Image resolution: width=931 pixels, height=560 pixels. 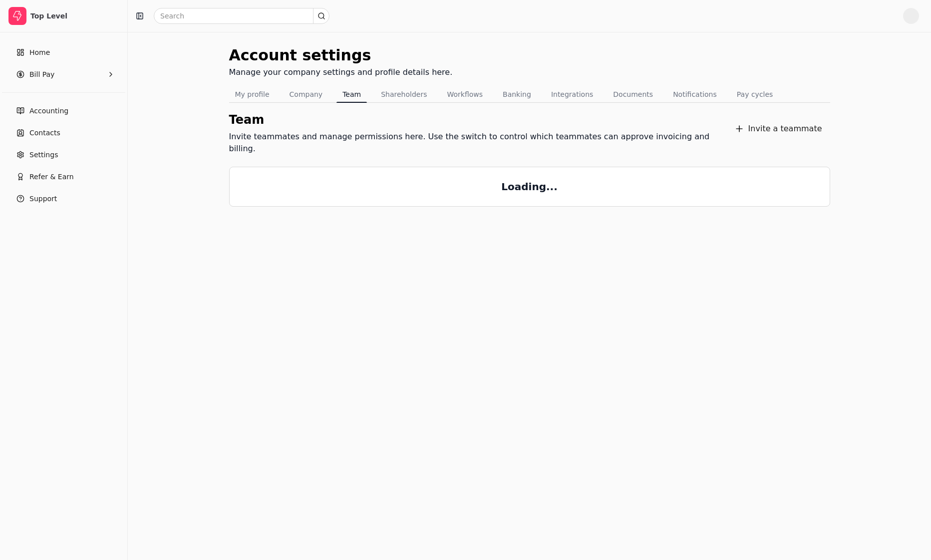 What do you see at coordinates (64, 111) in the screenshot?
I see `a: Accounting` at bounding box center [64, 111].